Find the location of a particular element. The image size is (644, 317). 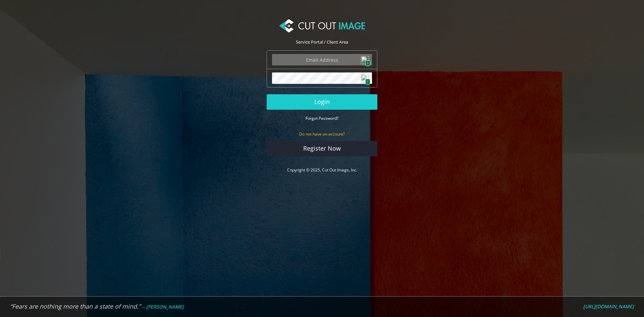

img: Cut Out Image is located at coordinates (322, 26).